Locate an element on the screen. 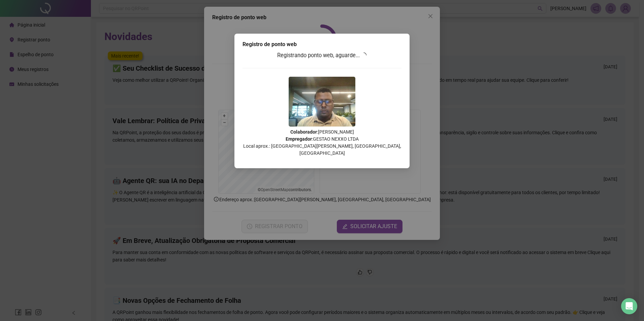 This screenshot has height=321, width=644. strong: Empregador is located at coordinates (299, 139).